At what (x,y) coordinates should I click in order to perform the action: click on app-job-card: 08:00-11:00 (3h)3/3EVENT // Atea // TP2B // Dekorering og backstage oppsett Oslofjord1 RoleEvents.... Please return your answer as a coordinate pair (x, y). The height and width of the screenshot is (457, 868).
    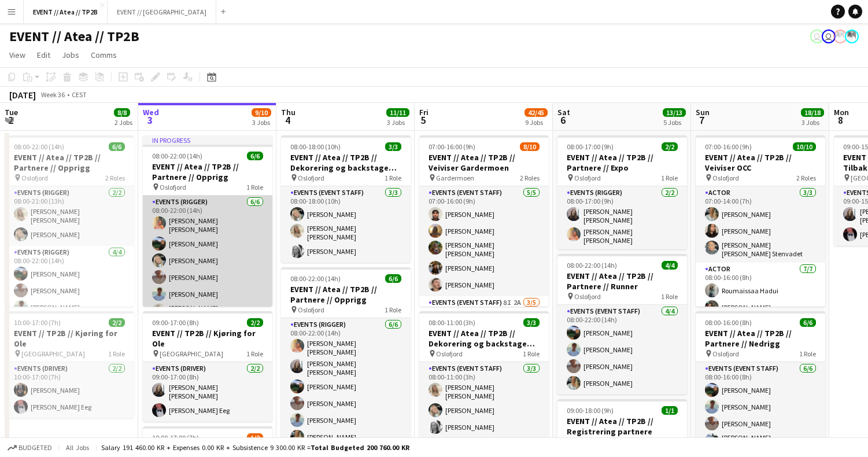
    Looking at the image, I should click on (484, 375).